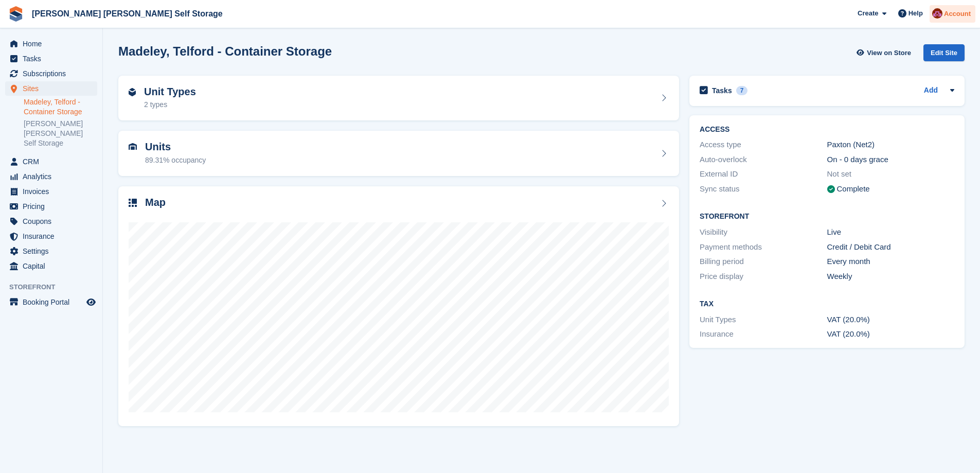  What do you see at coordinates (91, 303) in the screenshot?
I see `a: Preview store` at bounding box center [91, 303].